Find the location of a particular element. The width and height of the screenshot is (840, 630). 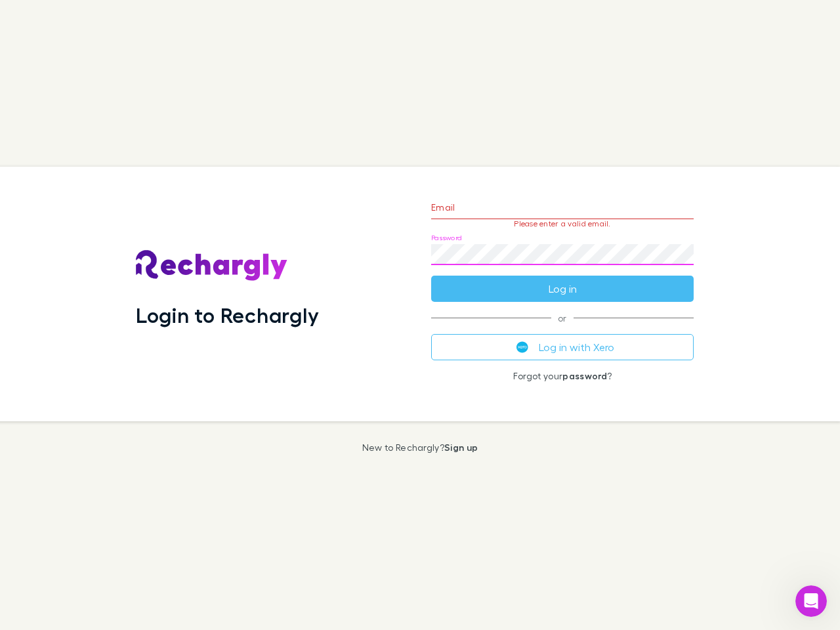

button: Log in with Xero is located at coordinates (562, 347).